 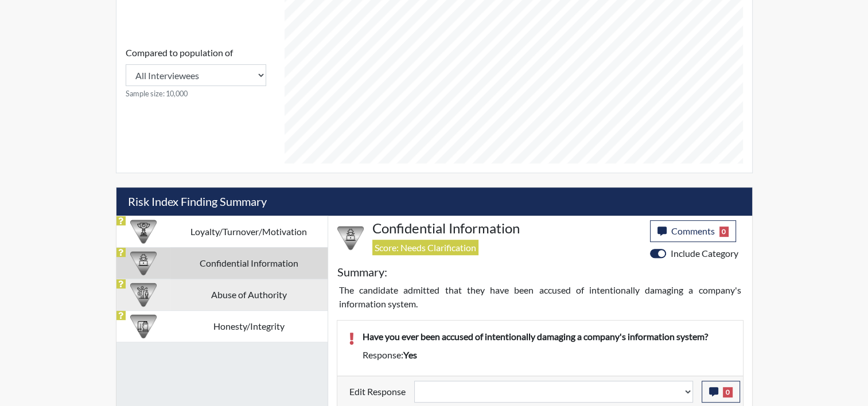 What do you see at coordinates (506, 228) in the screenshot?
I see `h4: Confidential Information` at bounding box center [506, 228].